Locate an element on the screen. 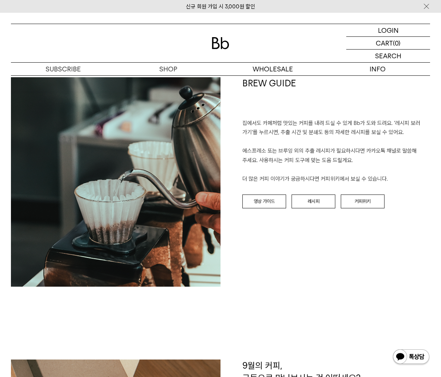 The image size is (441, 377). img: 로고 is located at coordinates (221, 43).